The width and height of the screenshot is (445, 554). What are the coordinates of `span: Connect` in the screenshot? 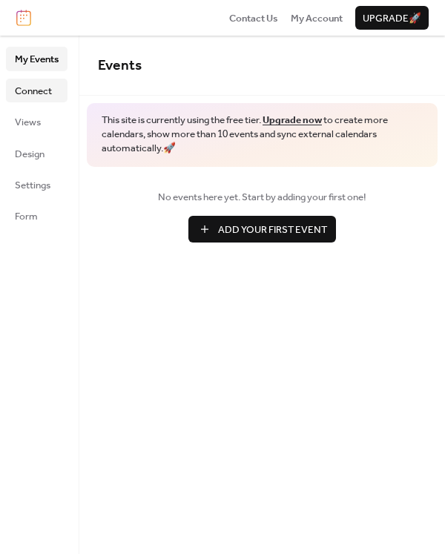 It's located at (33, 91).